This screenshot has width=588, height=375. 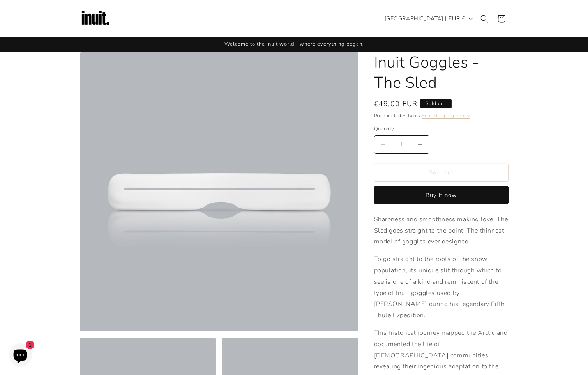 What do you see at coordinates (396, 104) in the screenshot?
I see `span: €49,00 EUR` at bounding box center [396, 104].